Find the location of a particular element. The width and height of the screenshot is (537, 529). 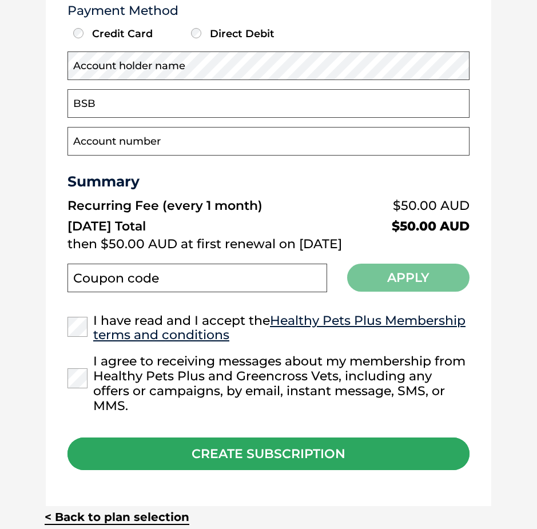

button: Apply is located at coordinates (409, 278).